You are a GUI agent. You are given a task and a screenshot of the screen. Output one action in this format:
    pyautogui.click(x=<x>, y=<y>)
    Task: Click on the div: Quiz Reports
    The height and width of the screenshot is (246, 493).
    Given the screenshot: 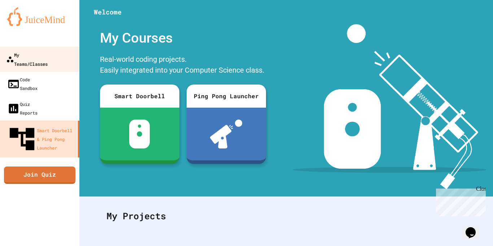 What is the action you would take?
    pyautogui.click(x=22, y=108)
    